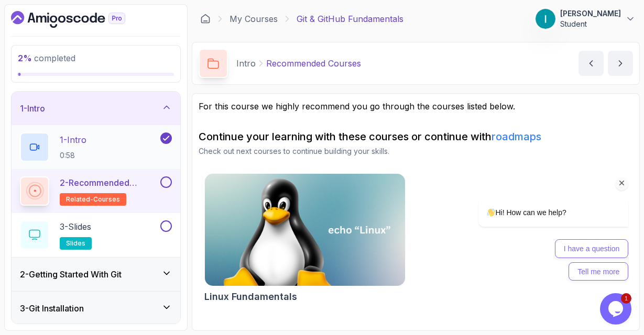 The height and width of the screenshot is (335, 644). What do you see at coordinates (591, 63) in the screenshot?
I see `button: previous content` at bounding box center [591, 63].